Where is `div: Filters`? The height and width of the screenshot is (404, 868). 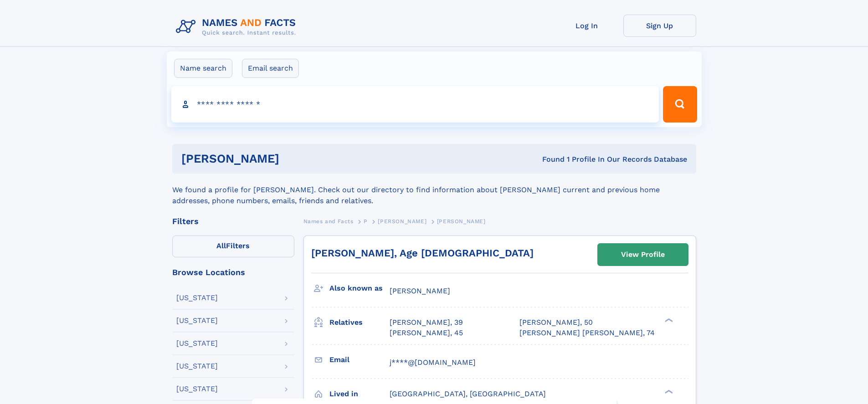 div: Filters is located at coordinates (233, 221).